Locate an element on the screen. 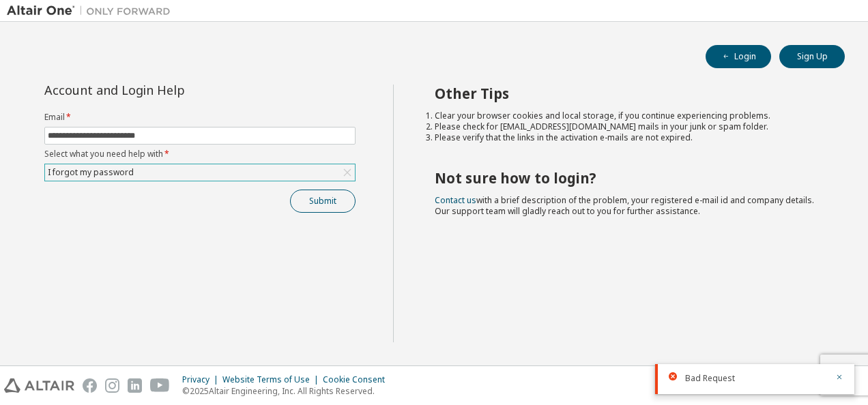  span: Bad Request is located at coordinates (709, 378).